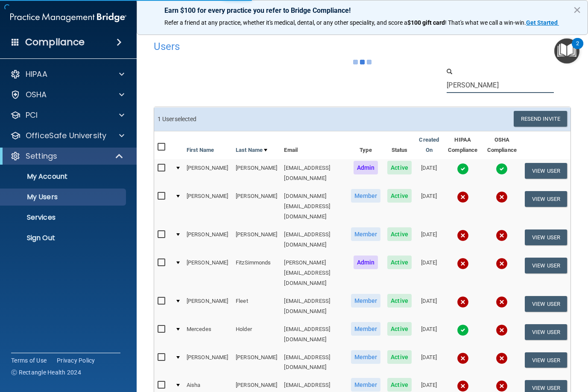 This screenshot has height=392, width=588. I want to click on td: Holder, so click(256, 335).